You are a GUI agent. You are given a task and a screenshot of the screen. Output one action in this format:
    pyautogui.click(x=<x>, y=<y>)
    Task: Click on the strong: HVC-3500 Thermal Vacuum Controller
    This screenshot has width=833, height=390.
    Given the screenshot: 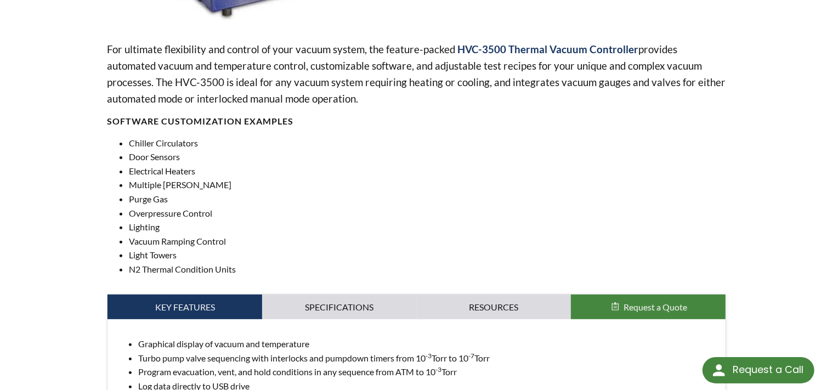 What is the action you would take?
    pyautogui.click(x=548, y=49)
    